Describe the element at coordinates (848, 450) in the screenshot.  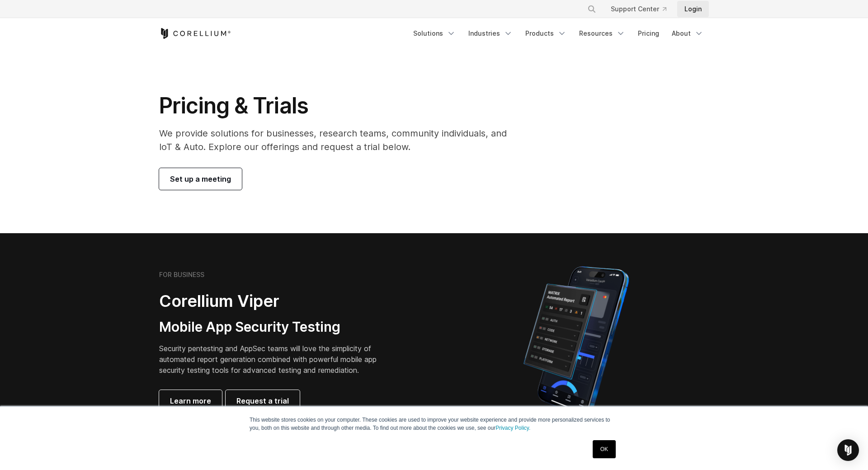
I see `div: Open Intercom Messenger` at that location.